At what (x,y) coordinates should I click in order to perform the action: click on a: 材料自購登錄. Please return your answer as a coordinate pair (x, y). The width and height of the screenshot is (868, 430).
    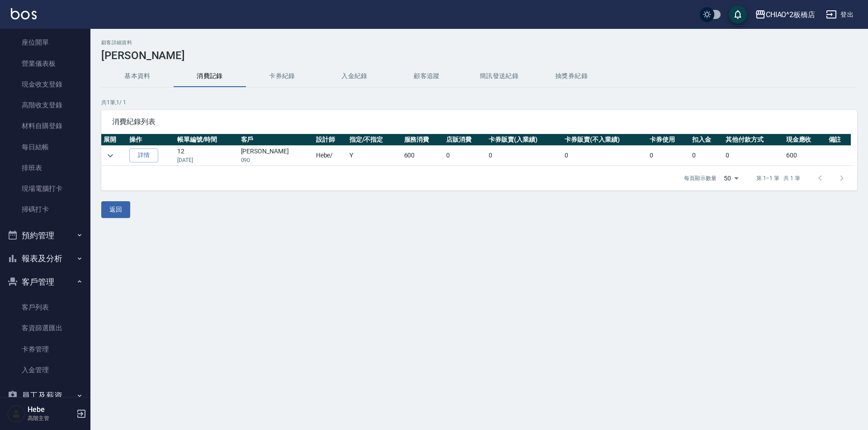
    Looking at the image, I should click on (45, 126).